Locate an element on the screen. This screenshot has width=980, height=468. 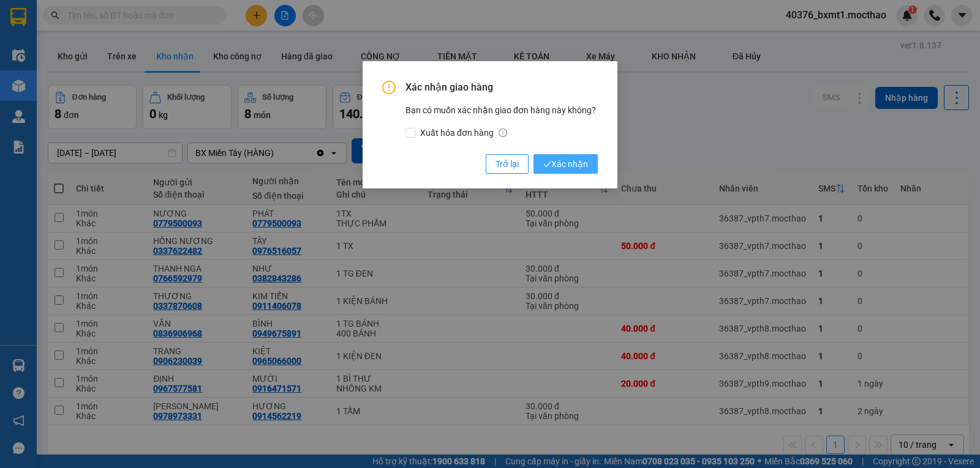
button: Trở lại is located at coordinates (507, 164).